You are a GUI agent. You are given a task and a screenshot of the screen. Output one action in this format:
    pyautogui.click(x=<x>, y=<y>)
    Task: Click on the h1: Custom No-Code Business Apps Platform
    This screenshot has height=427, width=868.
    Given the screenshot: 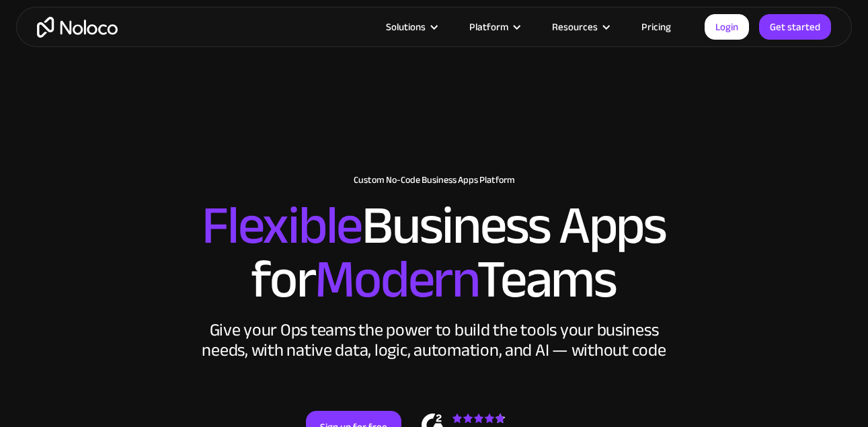 What is the action you would take?
    pyautogui.click(x=434, y=180)
    